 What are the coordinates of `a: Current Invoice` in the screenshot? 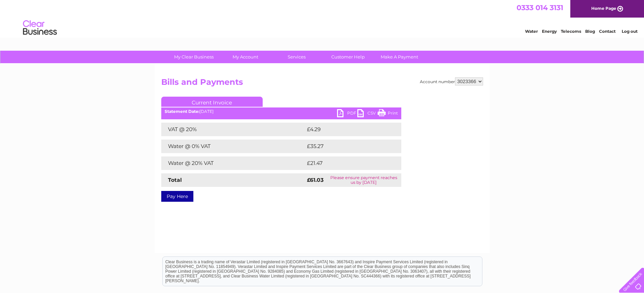 It's located at (212, 102).